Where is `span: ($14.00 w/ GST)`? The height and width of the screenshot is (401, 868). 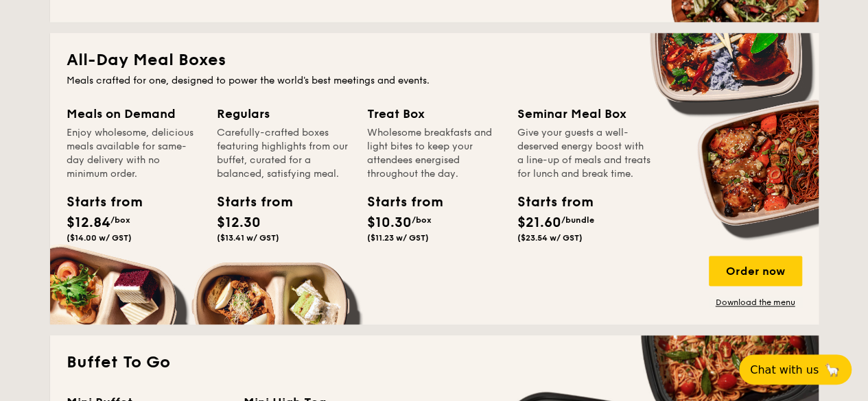 span: ($14.00 w/ GST) is located at coordinates (99, 238).